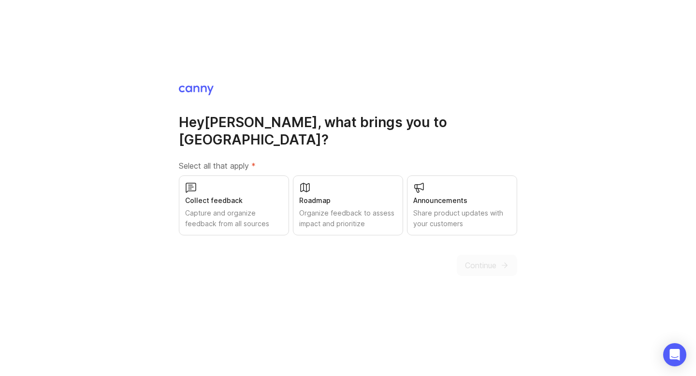 This screenshot has height=376, width=696. Describe the element at coordinates (348, 206) in the screenshot. I see `button: RoadmapOrganize feedback to assess impact and prioritize` at that location.